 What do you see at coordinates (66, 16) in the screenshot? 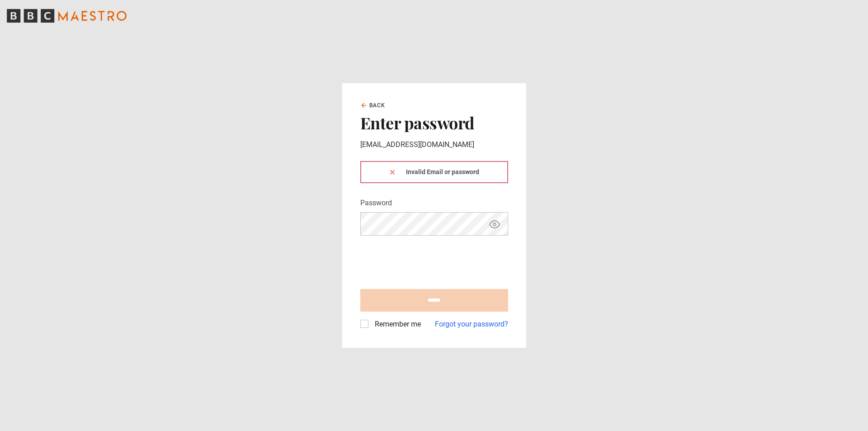
I see `svg: BBC Maestro` at bounding box center [66, 16].